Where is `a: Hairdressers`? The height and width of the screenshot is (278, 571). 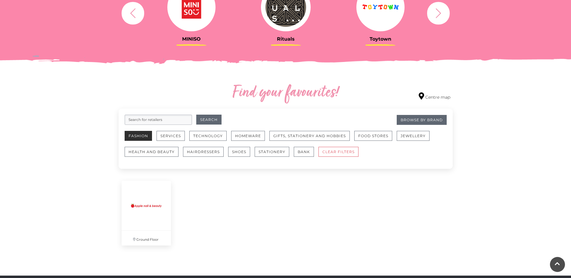
a: Hairdressers is located at coordinates (206, 155).